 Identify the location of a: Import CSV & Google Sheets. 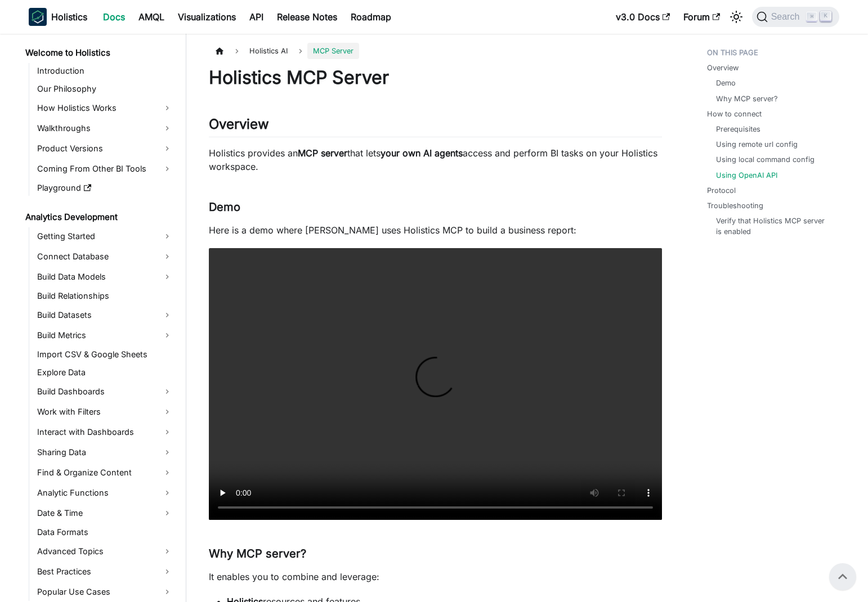
(104, 355).